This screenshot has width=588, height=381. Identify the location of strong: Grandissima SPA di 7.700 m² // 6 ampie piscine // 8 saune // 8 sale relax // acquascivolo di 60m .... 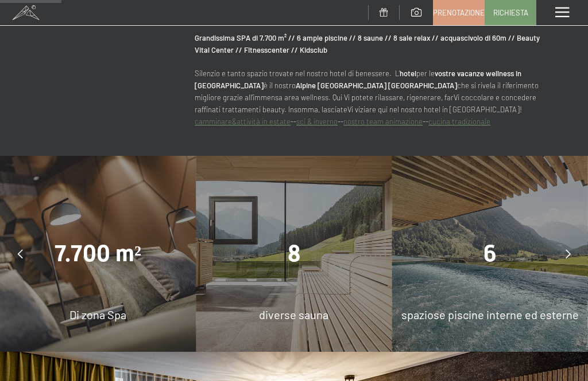
(367, 43).